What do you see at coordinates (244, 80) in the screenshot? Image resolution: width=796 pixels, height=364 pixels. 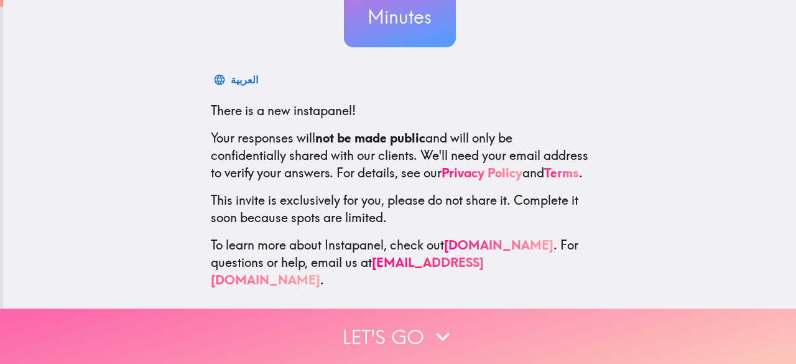 I see `div: العربية` at bounding box center [244, 80].